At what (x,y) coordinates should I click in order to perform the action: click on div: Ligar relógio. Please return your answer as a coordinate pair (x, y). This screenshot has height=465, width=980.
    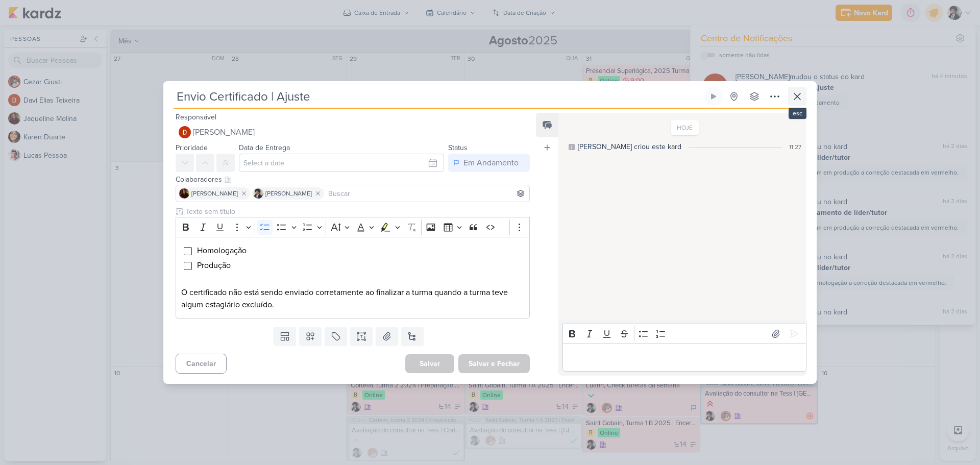
    Looking at the image, I should click on (714, 96).